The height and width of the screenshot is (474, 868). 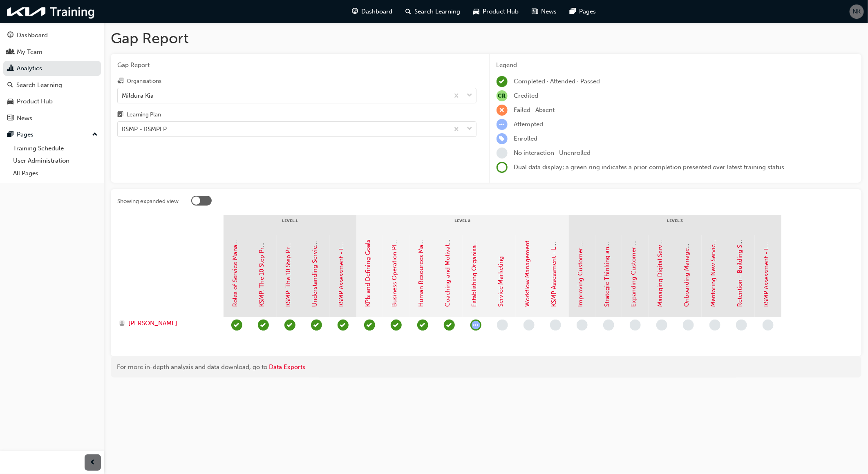 What do you see at coordinates (144, 82) in the screenshot?
I see `div: Organisations` at bounding box center [144, 82].